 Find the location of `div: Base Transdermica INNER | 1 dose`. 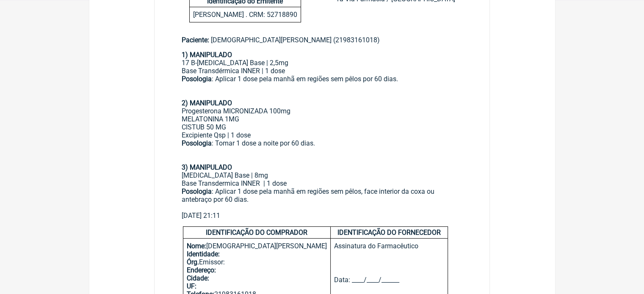

div: Base Transdermica INNER | 1 dose is located at coordinates (322, 184).